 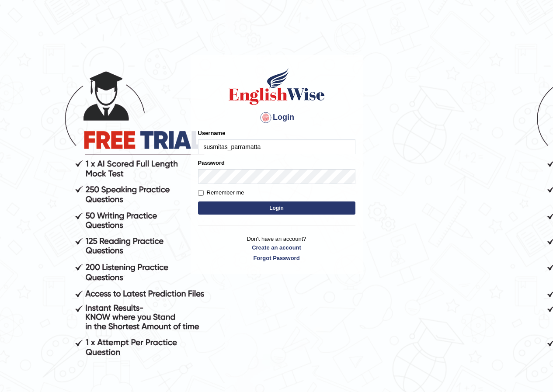 I want to click on input: Remember me, so click(x=200, y=193).